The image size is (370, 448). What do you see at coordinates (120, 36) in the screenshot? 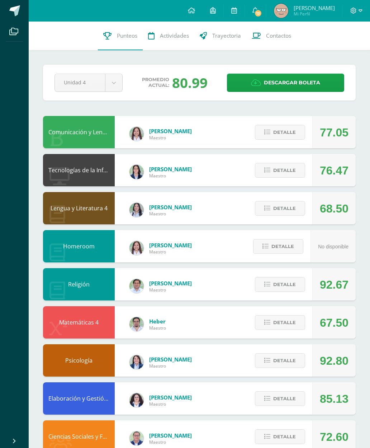
I see `a: Punteos` at bounding box center [120, 36].